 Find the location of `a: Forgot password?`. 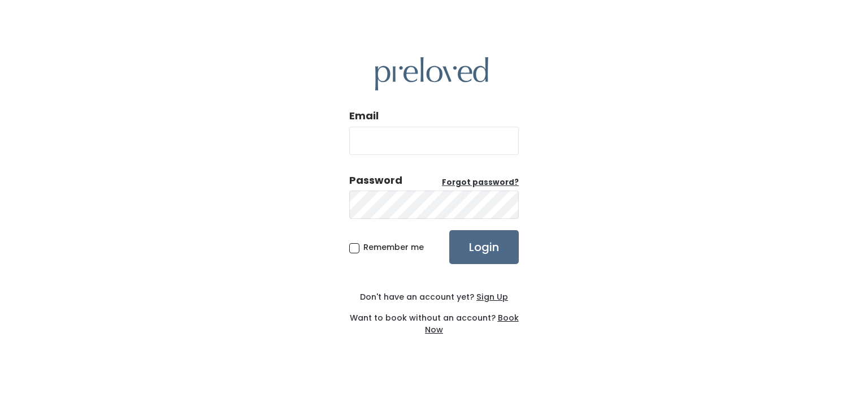

a: Forgot password? is located at coordinates (480, 183).